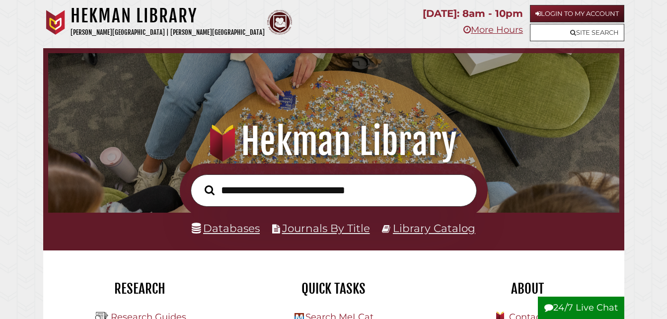 This screenshot has width=667, height=319. I want to click on a: Library Catalog, so click(434, 228).